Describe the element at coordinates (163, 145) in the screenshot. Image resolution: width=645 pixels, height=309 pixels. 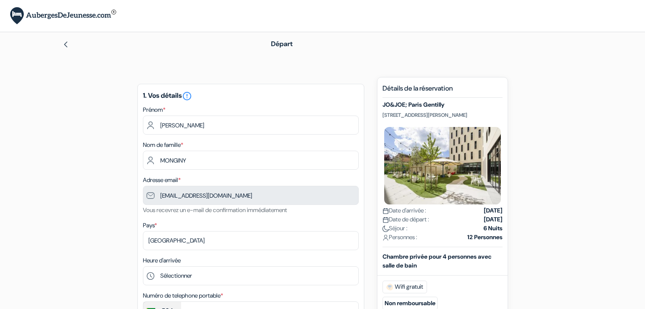
I see `label: Nom de famille` at that location.